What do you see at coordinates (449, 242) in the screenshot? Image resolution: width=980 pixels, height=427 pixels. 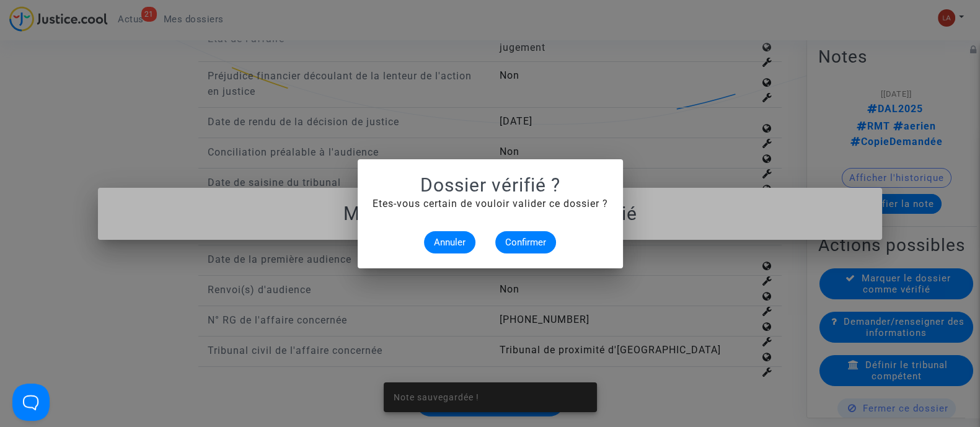 I see `span: Annuler` at bounding box center [449, 242].